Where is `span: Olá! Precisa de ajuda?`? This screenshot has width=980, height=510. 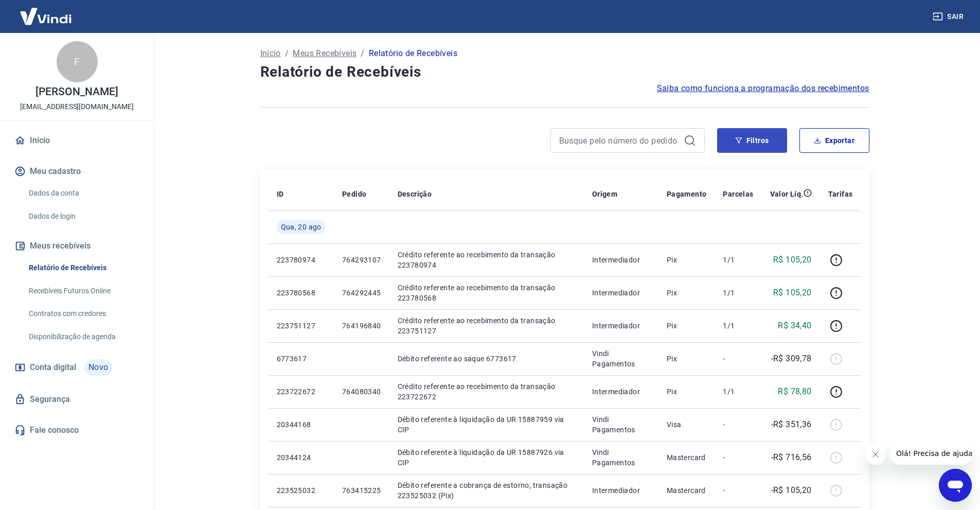 span: Olá! Precisa de ajuda? is located at coordinates (46, 11).